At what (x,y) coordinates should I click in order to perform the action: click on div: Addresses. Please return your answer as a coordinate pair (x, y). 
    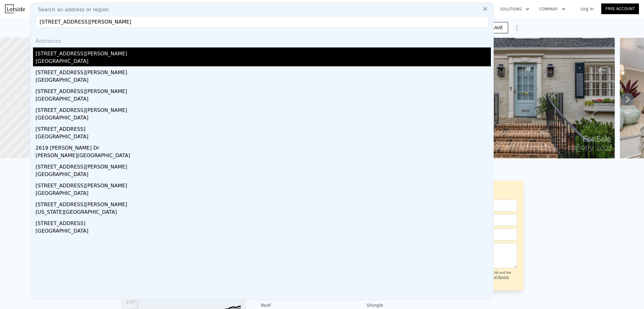
    Looking at the image, I should click on (262, 40).